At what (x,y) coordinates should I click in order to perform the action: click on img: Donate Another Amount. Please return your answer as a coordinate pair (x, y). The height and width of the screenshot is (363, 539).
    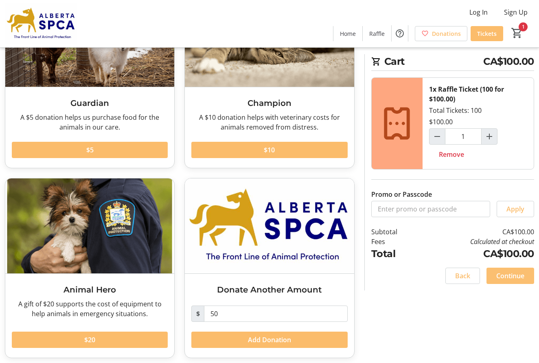
    Looking at the image, I should click on (269, 226).